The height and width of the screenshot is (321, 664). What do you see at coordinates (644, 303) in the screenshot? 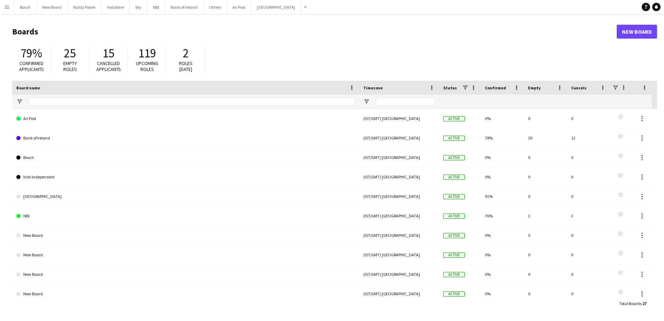
I see `span: 27` at bounding box center [644, 303].